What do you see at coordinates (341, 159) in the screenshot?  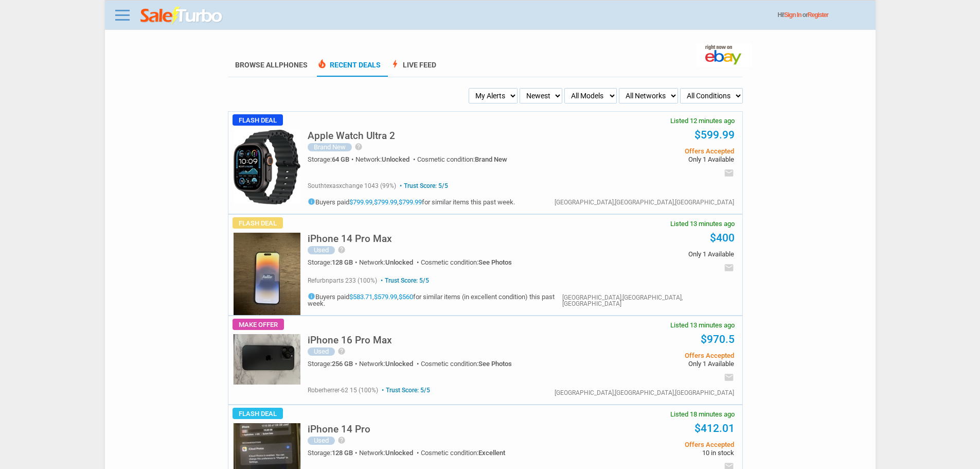 I see `span: 64 GB` at bounding box center [341, 159].